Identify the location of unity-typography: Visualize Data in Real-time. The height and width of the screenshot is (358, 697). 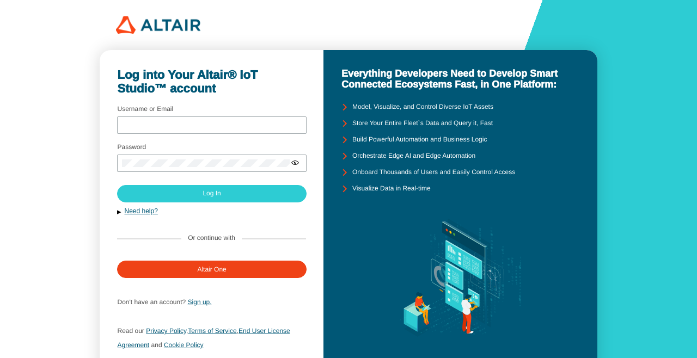
(391, 189).